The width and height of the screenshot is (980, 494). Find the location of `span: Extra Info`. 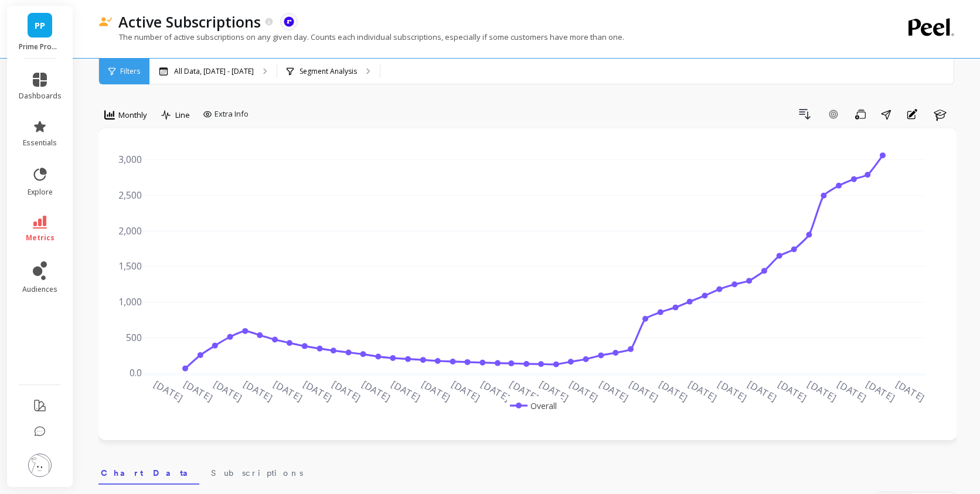

span: Extra Info is located at coordinates (232, 114).